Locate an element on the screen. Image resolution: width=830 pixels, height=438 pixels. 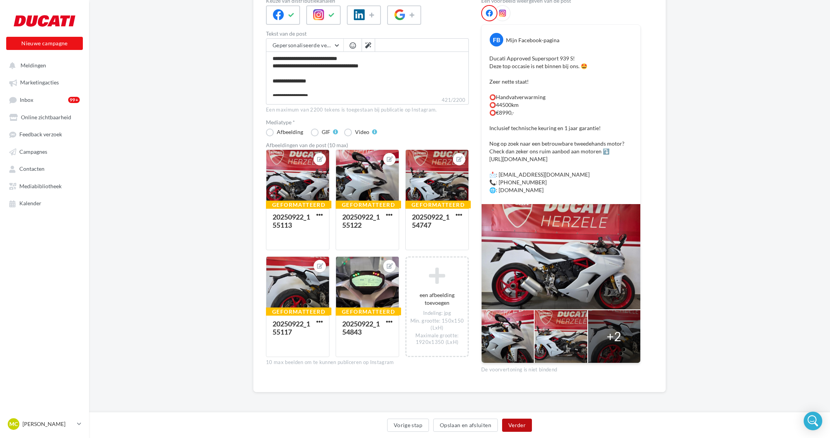
a: Kalender is located at coordinates (45, 203).